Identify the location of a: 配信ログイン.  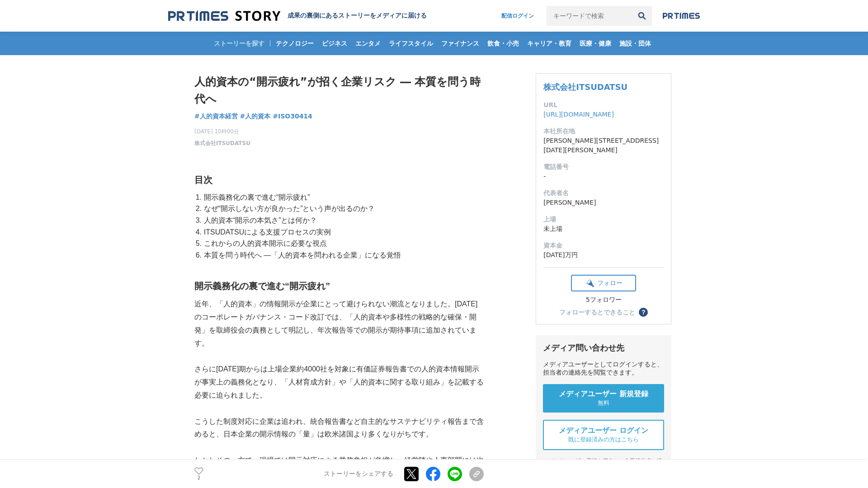
(517, 15).